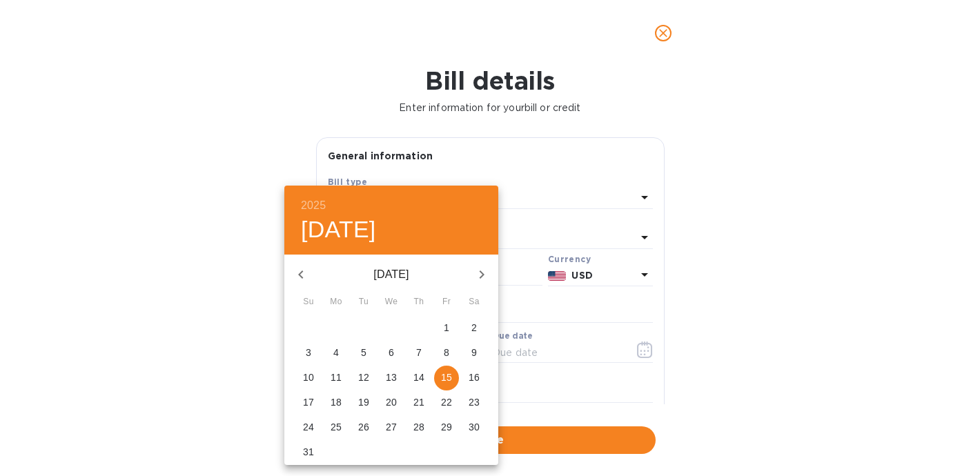  Describe the element at coordinates (447, 352) in the screenshot. I see `p: 8` at that location.